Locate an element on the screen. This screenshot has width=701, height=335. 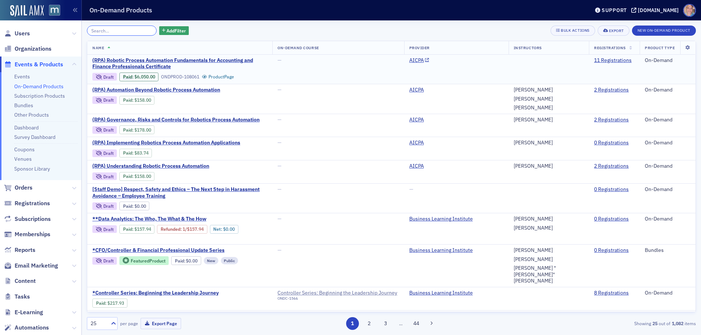
span: Users is located at coordinates (22, 34).